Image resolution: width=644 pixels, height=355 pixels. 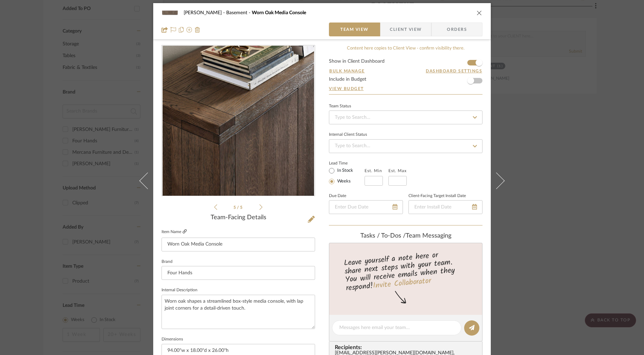 What do you see at coordinates (238, 273) in the screenshot?
I see `input: Enter Brand` at bounding box center [238, 273].